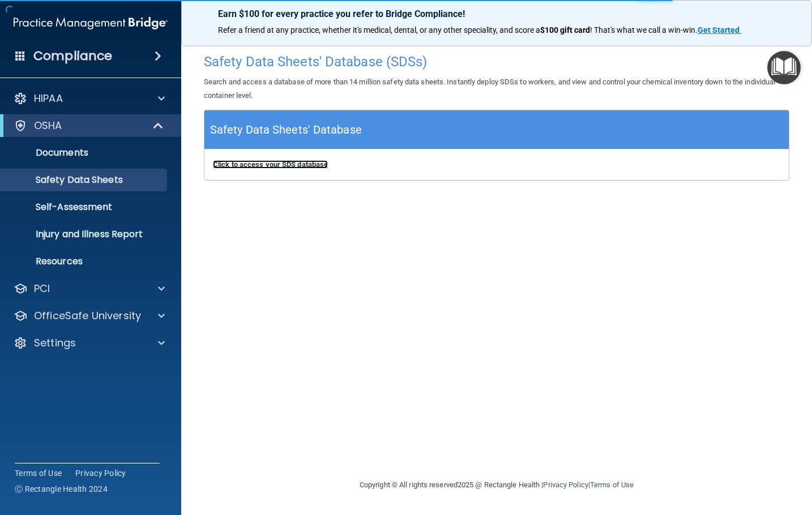 This screenshot has width=812, height=515. What do you see at coordinates (270, 164) in the screenshot?
I see `a: Click to access your SDS database` at bounding box center [270, 164].